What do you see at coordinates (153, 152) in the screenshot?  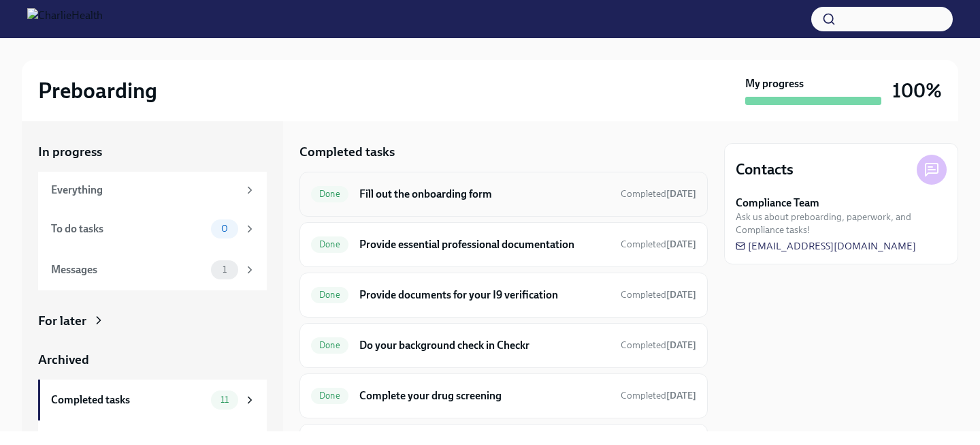 I see `div: In progress` at bounding box center [153, 152].